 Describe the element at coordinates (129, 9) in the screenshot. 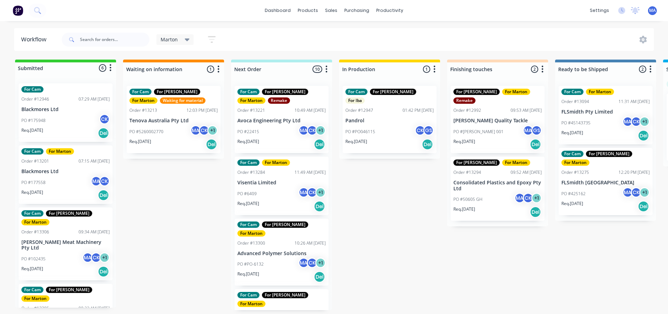

I see `div: Close` at that location.